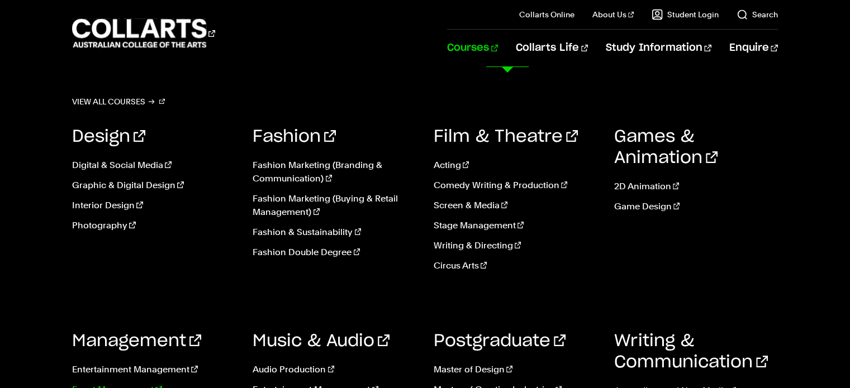 This screenshot has width=850, height=388. What do you see at coordinates (334, 172) in the screenshot?
I see `a: Fashion Marketing (Branding & Communication)` at bounding box center [334, 172].